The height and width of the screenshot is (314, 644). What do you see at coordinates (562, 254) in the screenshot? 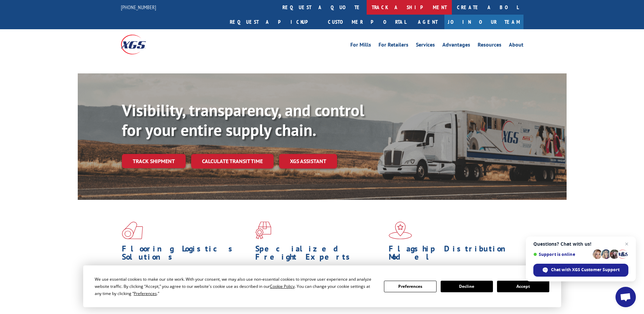
I see `span: Support is online` at bounding box center [562, 254].